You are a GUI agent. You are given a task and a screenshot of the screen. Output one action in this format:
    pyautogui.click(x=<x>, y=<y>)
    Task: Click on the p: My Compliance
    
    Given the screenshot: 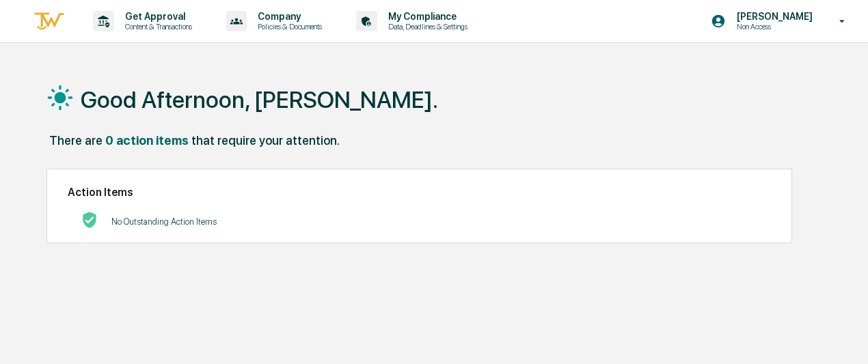 What is the action you would take?
    pyautogui.click(x=426, y=17)
    